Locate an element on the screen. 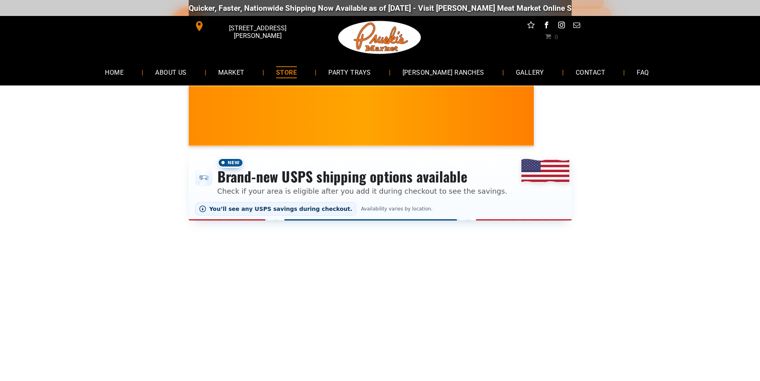  a: facebook is located at coordinates (546, 26).